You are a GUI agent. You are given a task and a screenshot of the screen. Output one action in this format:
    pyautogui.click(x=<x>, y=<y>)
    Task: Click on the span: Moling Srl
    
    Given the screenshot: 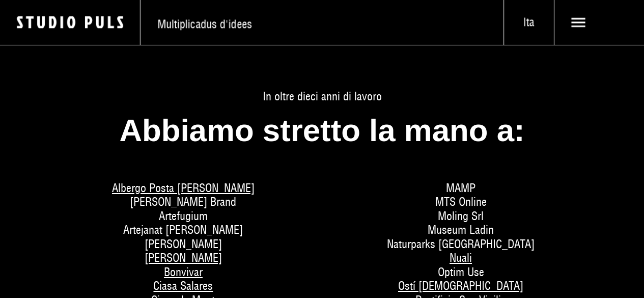 What is the action you would take?
    pyautogui.click(x=461, y=215)
    